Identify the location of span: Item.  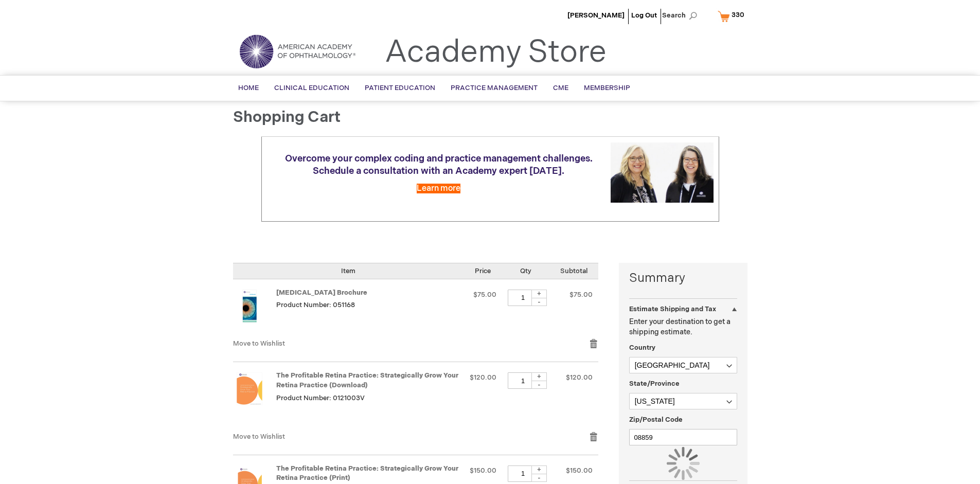
(349, 271).